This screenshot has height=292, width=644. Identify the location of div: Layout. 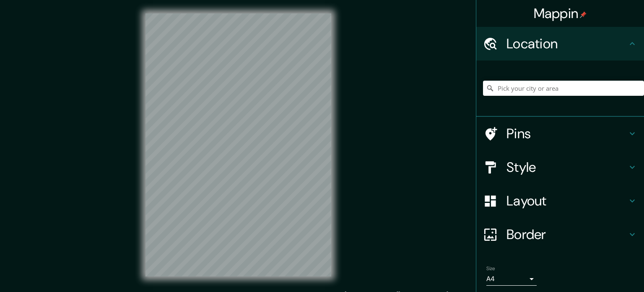
(560, 201).